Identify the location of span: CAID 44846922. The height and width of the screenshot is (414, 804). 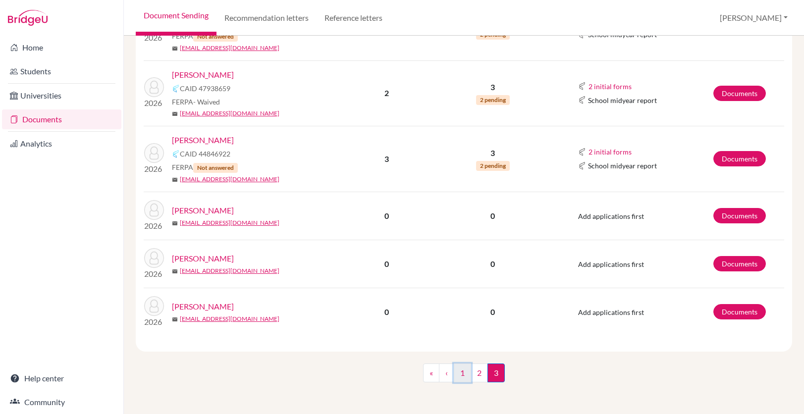
(205, 153).